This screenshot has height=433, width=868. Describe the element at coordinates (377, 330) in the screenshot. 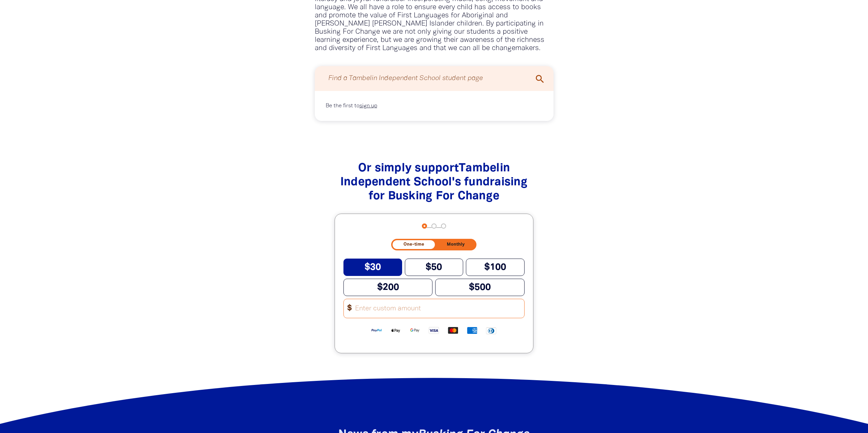

I see `img: Paypal logo` at that location.